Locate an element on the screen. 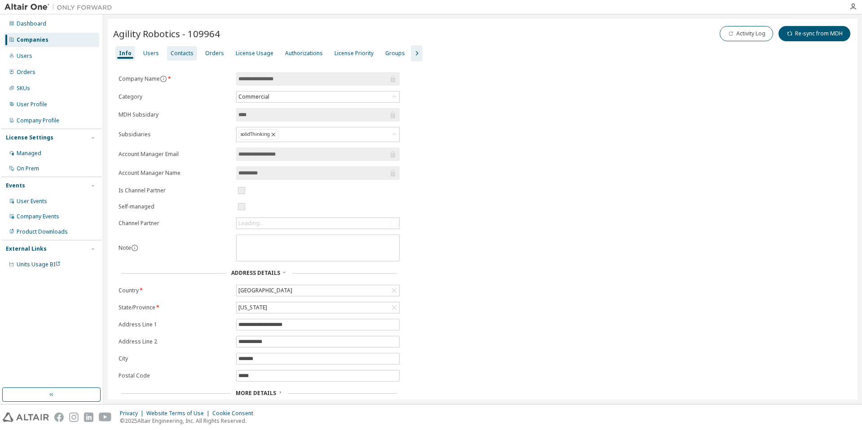 The image size is (862, 430). img: Altair One is located at coordinates (61, 7).